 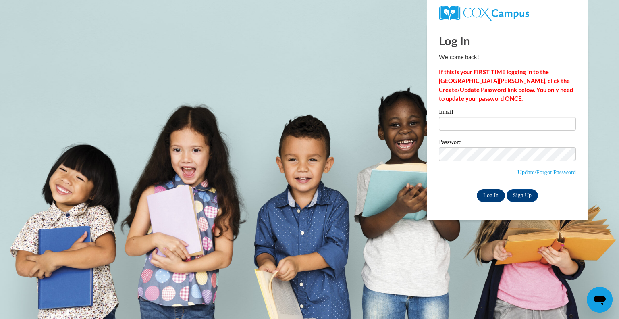 What do you see at coordinates (507, 40) in the screenshot?
I see `h1: Log In` at bounding box center [507, 40].